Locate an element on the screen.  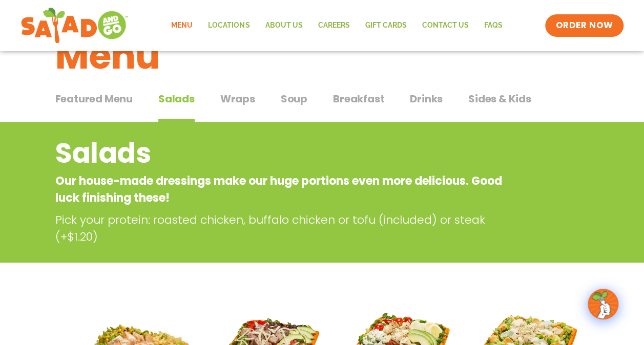
span: Salads is located at coordinates (177, 99).